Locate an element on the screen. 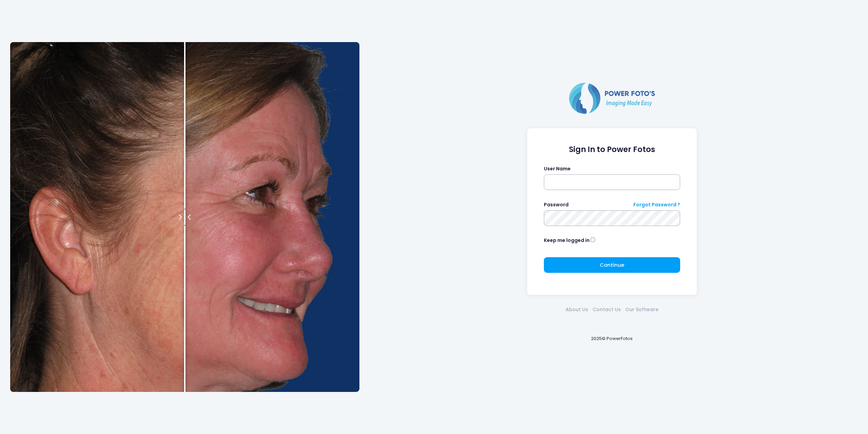  a: Forgot Password ? is located at coordinates (657, 205).